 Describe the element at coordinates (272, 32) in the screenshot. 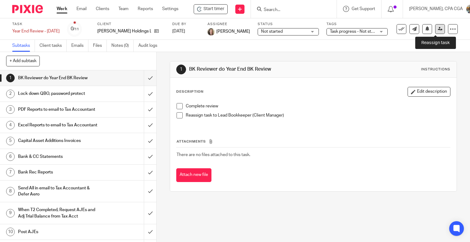

I see `span: Not started` at that location.